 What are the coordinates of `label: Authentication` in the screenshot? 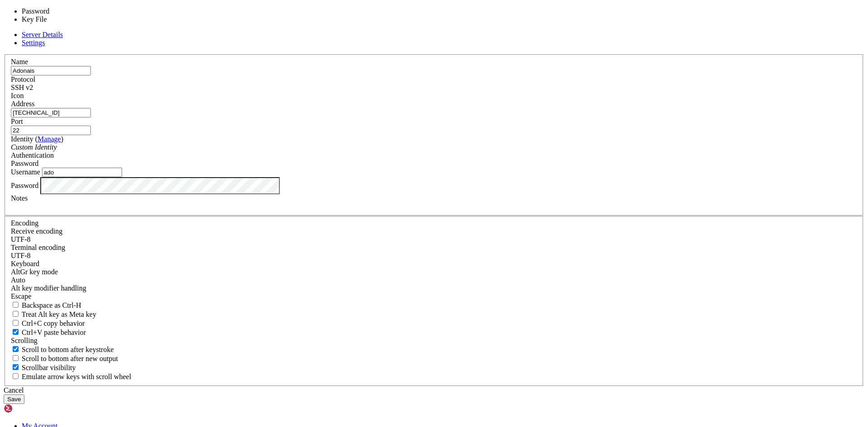 It's located at (32, 155).